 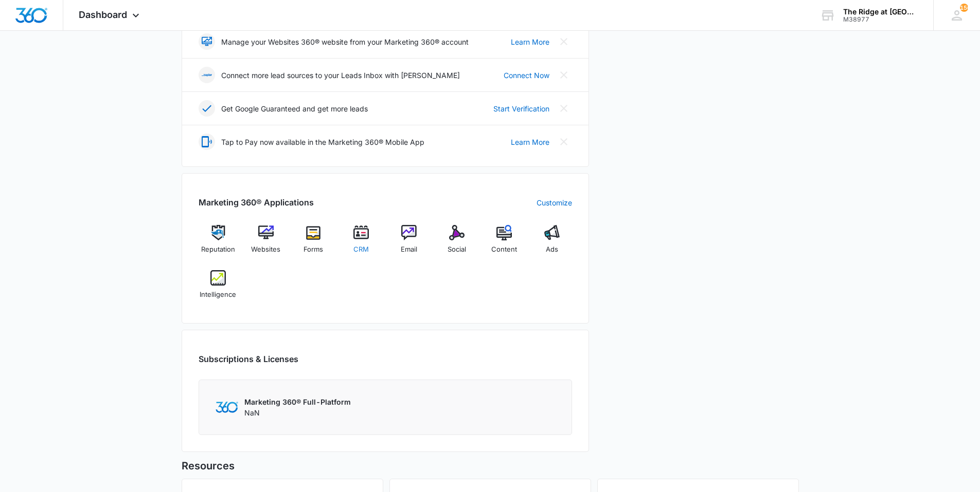 What do you see at coordinates (409, 244) in the screenshot?
I see `a: Email` at bounding box center [409, 244].